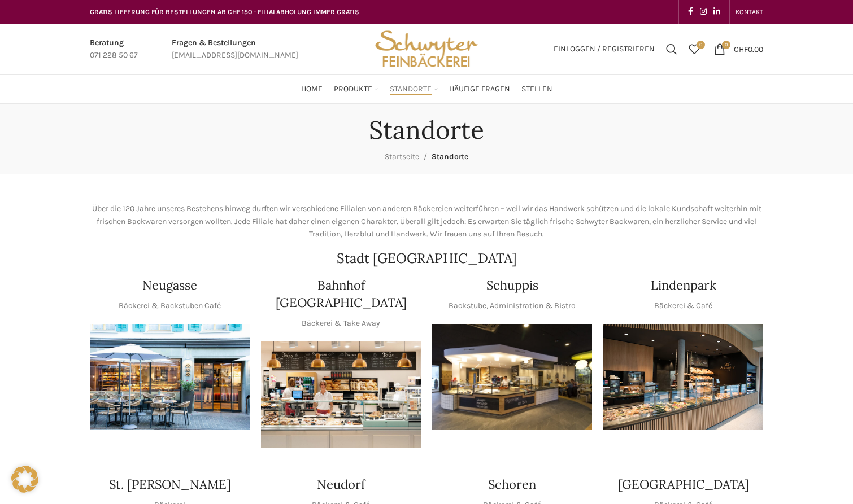 The width and height of the screenshot is (853, 504). I want to click on a: Linkedin social link, so click(717, 12).